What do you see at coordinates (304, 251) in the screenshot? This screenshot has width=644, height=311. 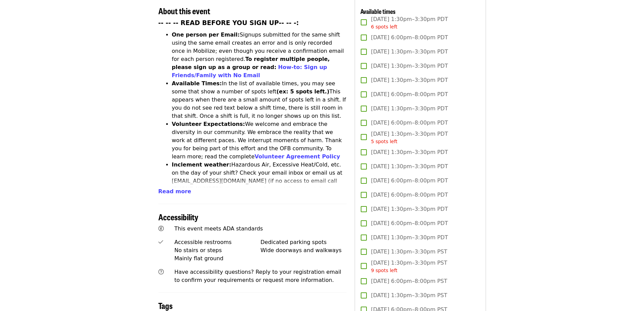 I see `div: Wide doorways and walkways` at bounding box center [304, 251].